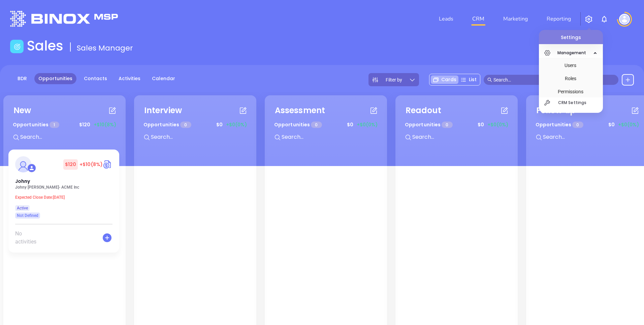  What do you see at coordinates (45, 46) in the screenshot?
I see `h1: Sales` at bounding box center [45, 46].